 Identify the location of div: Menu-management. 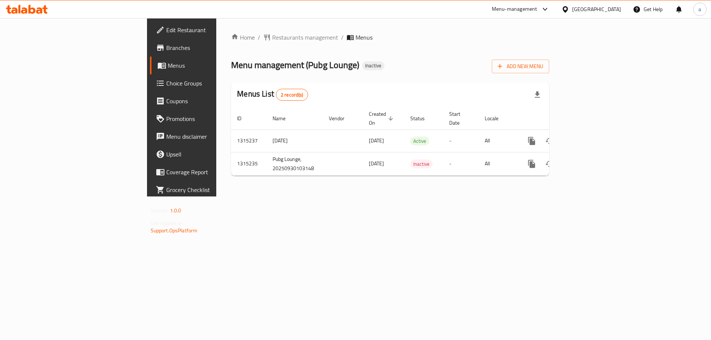
(515, 9).